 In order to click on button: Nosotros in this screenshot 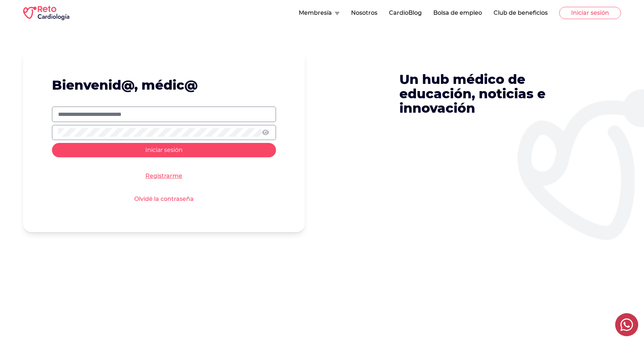, I will do `click(364, 13)`.